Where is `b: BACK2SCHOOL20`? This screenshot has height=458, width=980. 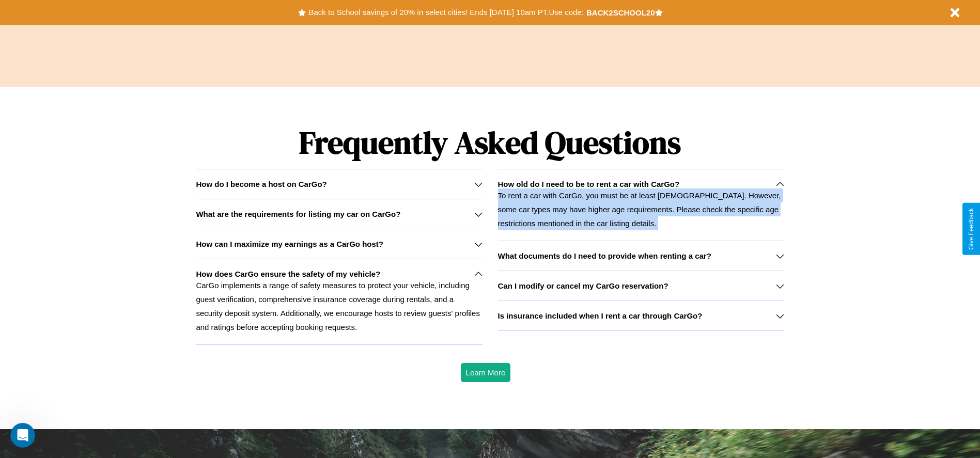
b: BACK2SCHOOL20 is located at coordinates (620, 12).